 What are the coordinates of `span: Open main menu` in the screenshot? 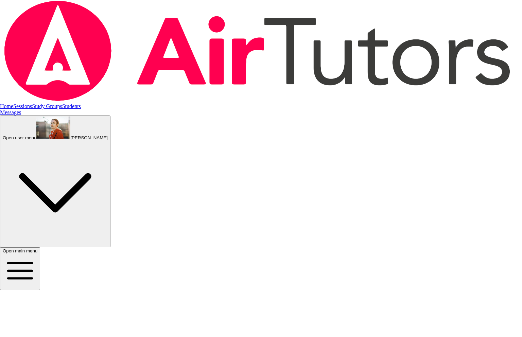 It's located at (20, 251).